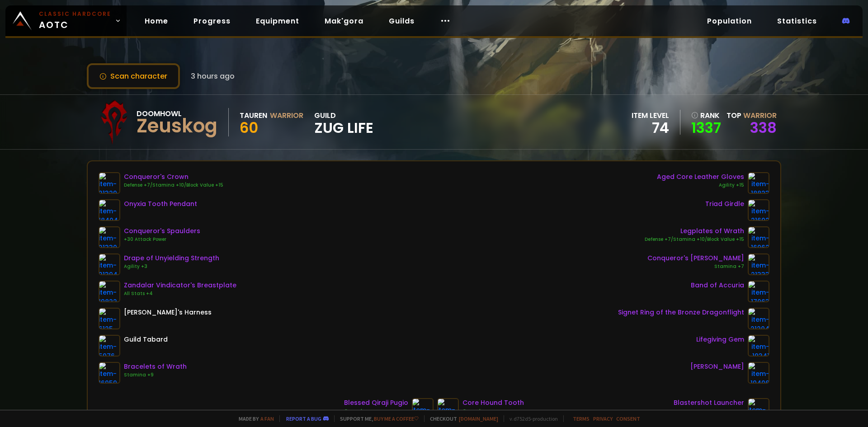  What do you see at coordinates (706, 128) in the screenshot?
I see `a: 1337` at bounding box center [706, 128].